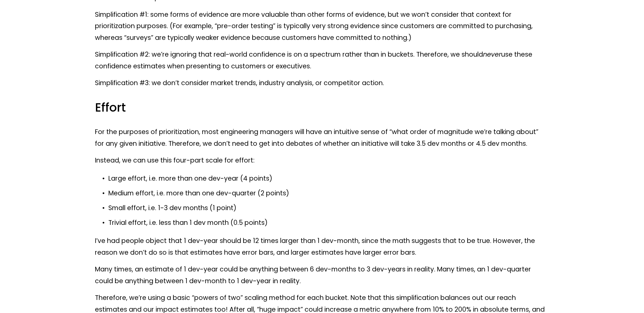 This screenshot has height=313, width=644. Describe the element at coordinates (322, 108) in the screenshot. I see `h3: Effort` at that location.